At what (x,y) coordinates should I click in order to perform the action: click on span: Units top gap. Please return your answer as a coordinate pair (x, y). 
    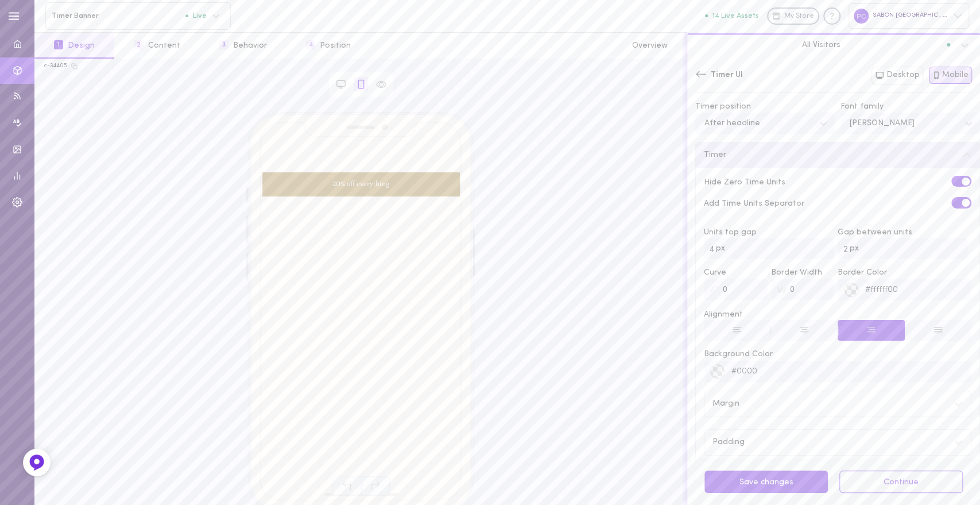
    Looking at the image, I should click on (769, 233).